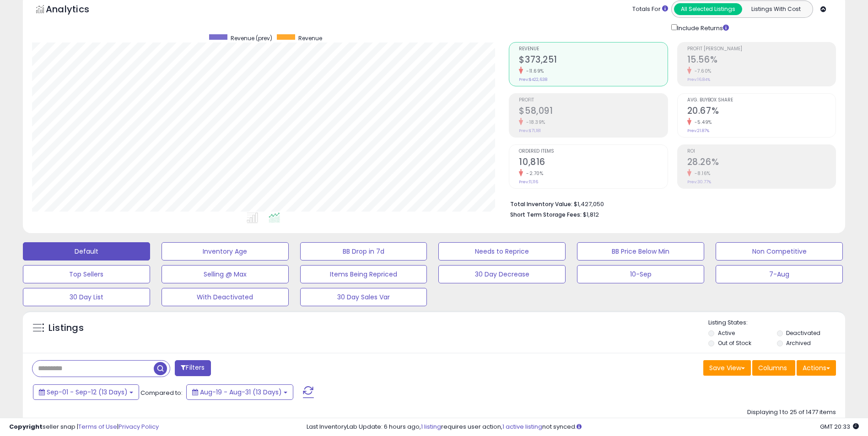 This screenshot has width=868, height=436. I want to click on label: Active, so click(726, 333).